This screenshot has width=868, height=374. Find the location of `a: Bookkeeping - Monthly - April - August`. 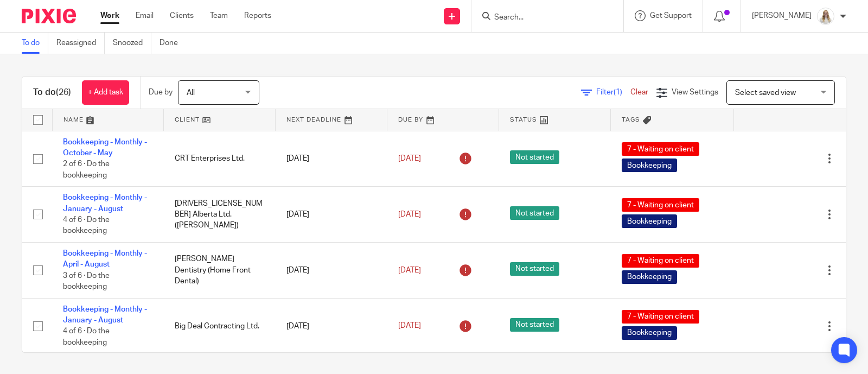

a: Bookkeeping - Monthly - April - August is located at coordinates (105, 259).